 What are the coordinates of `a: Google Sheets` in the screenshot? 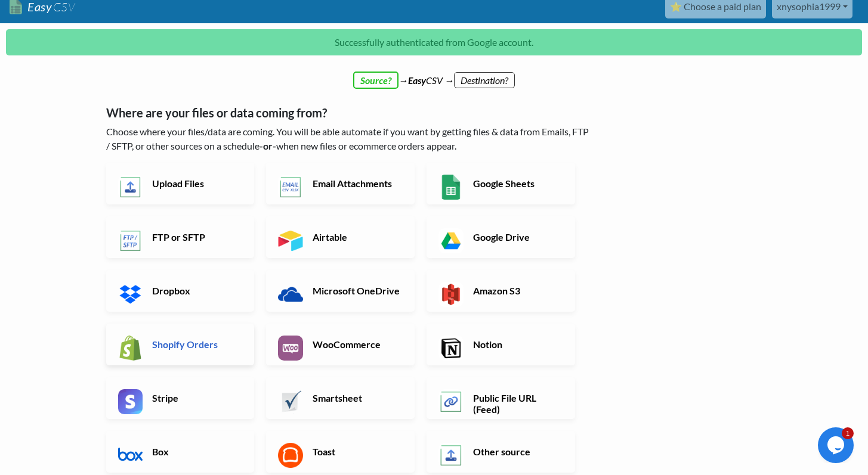 It's located at (500, 184).